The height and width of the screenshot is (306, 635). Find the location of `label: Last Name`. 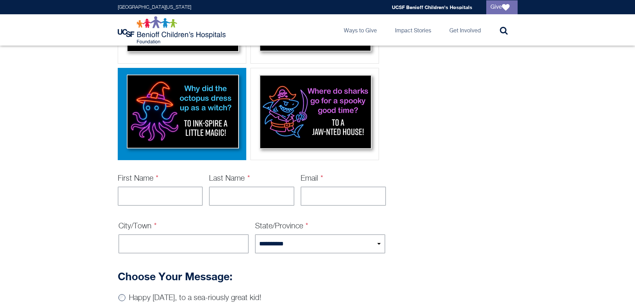

label: Last Name is located at coordinates (230, 179).